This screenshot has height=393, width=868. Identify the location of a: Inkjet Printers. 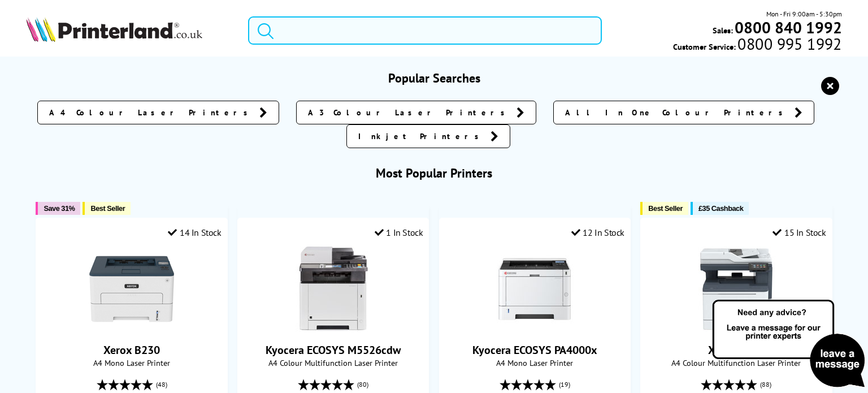
(429, 137).